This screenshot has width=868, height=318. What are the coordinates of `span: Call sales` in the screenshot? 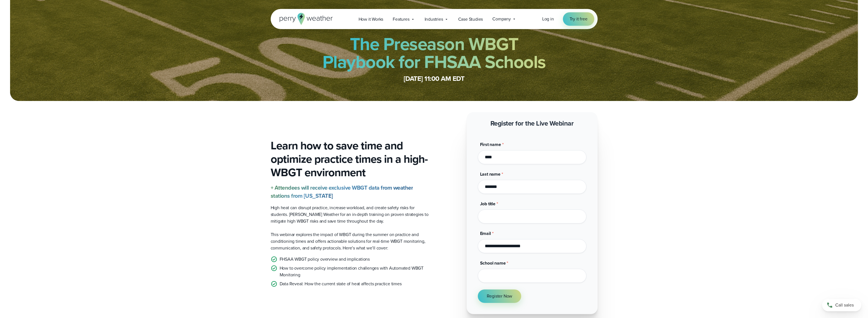 It's located at (844, 305).